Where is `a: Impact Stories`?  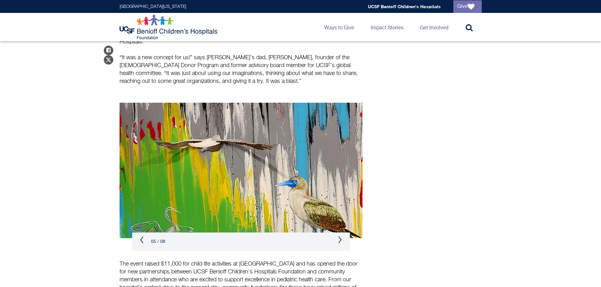 a: Impact Stories is located at coordinates (387, 27).